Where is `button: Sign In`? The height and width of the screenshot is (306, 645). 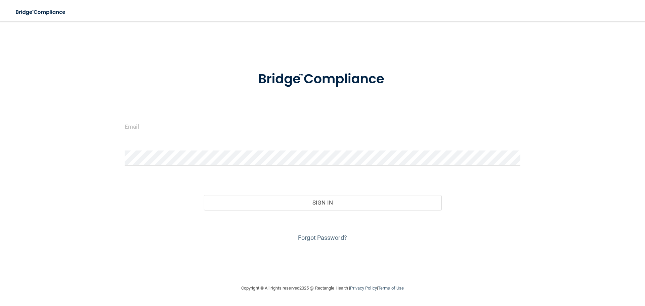
button: Sign In is located at coordinates (323, 203).